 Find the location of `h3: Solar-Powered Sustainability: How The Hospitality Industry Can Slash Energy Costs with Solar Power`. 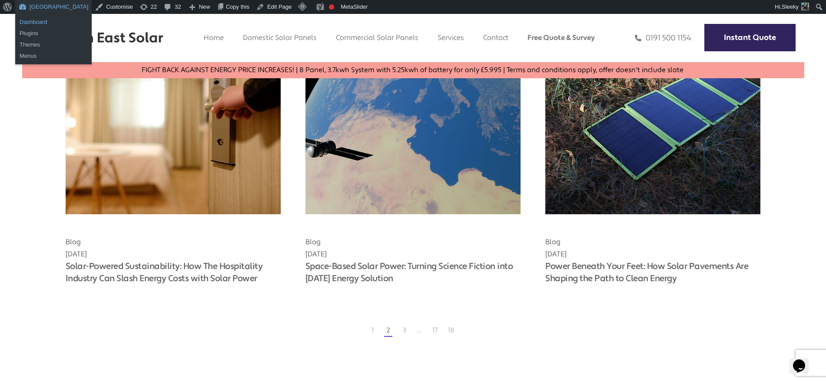

h3: Solar-Powered Sustainability: How The Hospitality Industry Can Slash Energy Costs with Solar Power is located at coordinates (173, 272).